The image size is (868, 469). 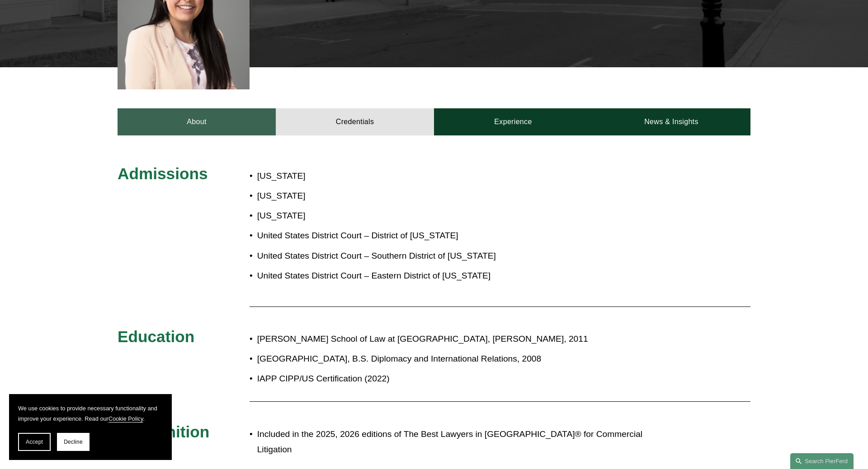 I want to click on a: Cookie Policy, so click(x=126, y=419).